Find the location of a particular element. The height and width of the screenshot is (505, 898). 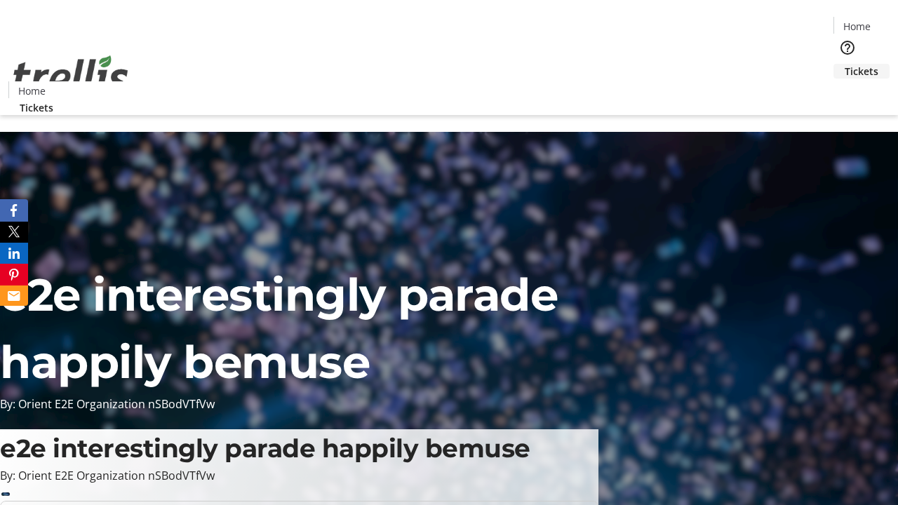

img: Orient E2E Organization nSBodVTfVw's Logo is located at coordinates (71, 75).